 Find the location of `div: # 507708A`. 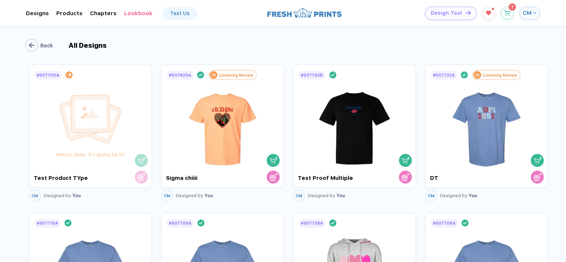

div: # 507708A is located at coordinates (312, 224).